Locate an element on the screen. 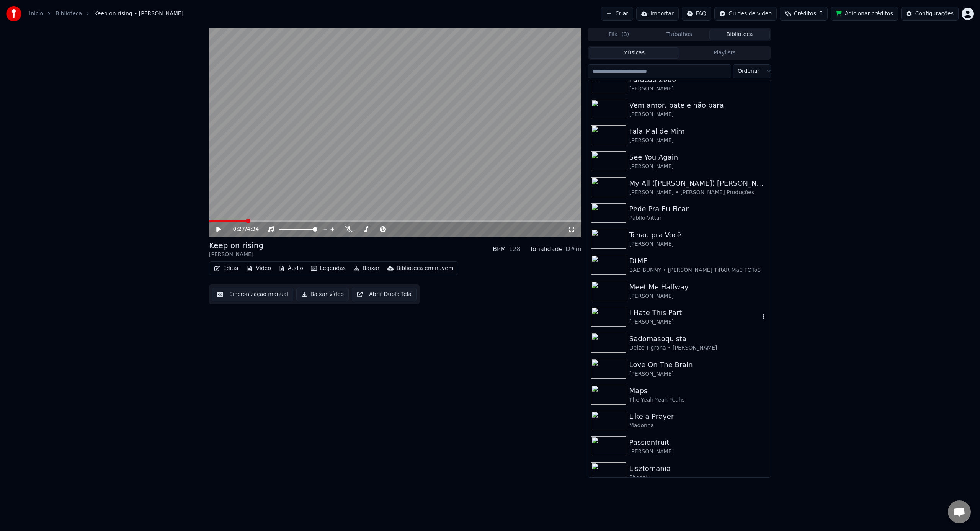 This screenshot has width=980, height=531. span: 4:34 is located at coordinates (253, 229).